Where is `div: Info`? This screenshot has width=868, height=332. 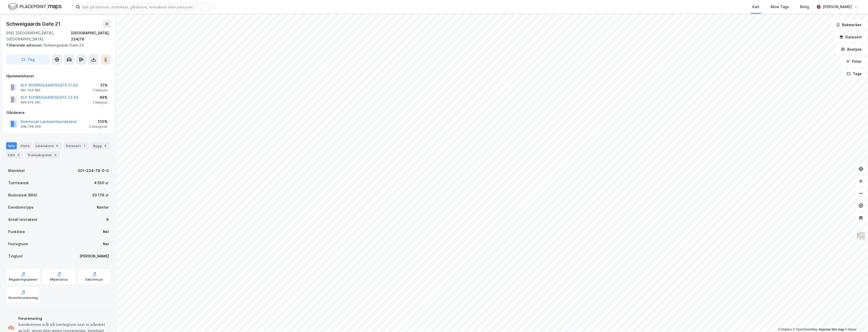 div: Info is located at coordinates (11, 146).